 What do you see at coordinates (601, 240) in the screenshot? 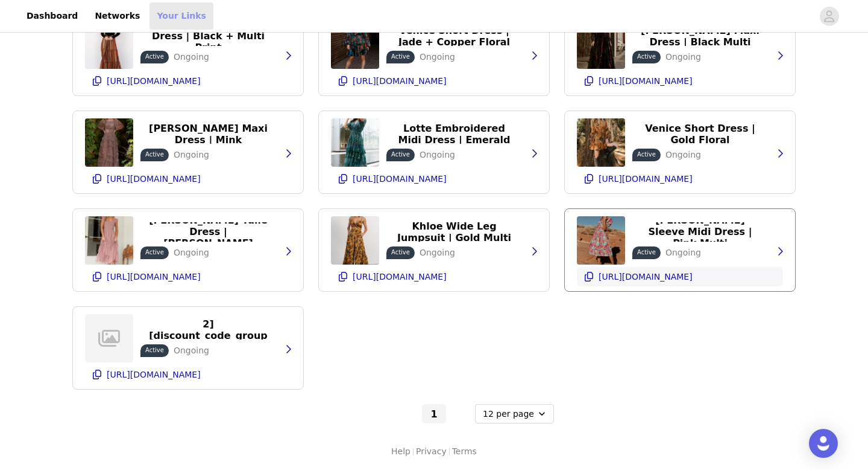
I see `img: Aimee Puff Sleeve Midi Dress | Pink Multi` at bounding box center [601, 240].